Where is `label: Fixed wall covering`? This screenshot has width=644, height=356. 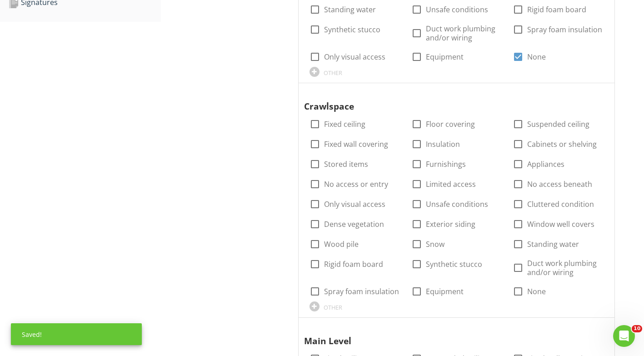
label: Fixed wall covering is located at coordinates (356, 144).